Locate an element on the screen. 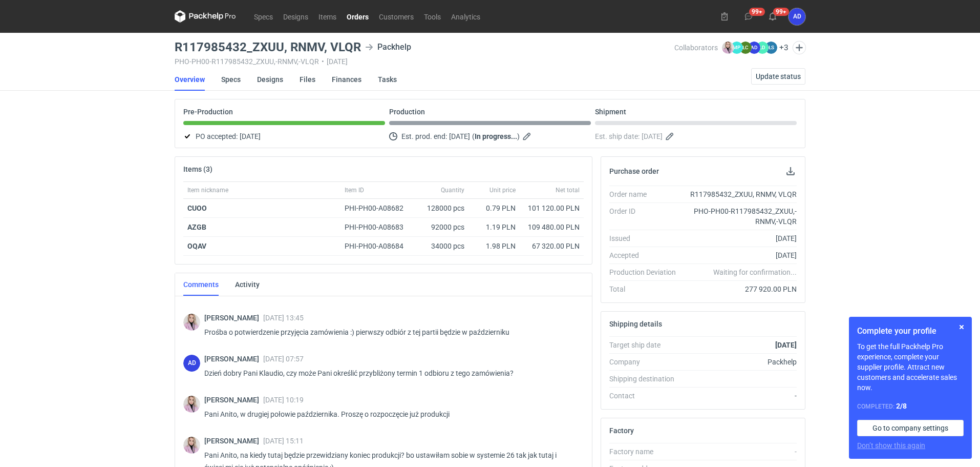  a: Finances is located at coordinates (347, 79).